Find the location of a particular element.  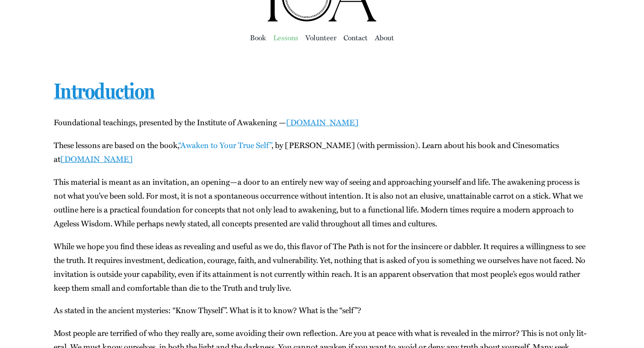

span: Book is located at coordinates (258, 37).